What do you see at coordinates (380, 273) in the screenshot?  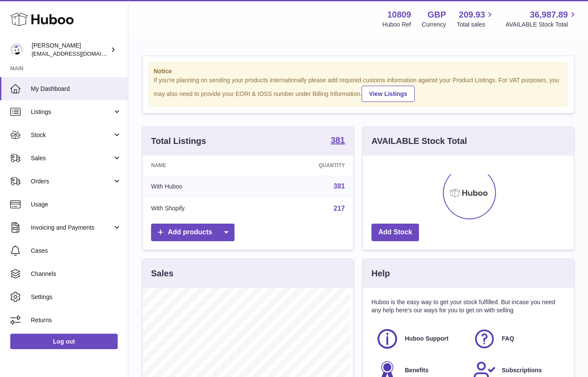 I see `h3: Help` at bounding box center [380, 273].